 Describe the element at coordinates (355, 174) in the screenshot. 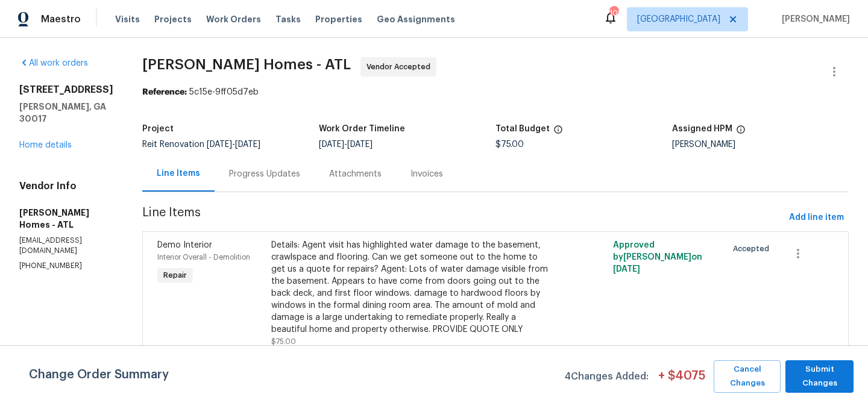

I see `div: Attachments` at that location.